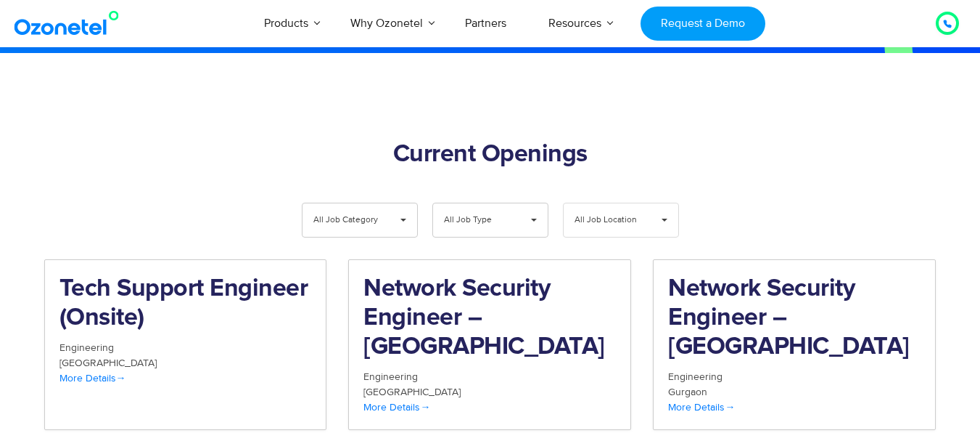 This screenshot has width=980, height=441. What do you see at coordinates (702, 23) in the screenshot?
I see `a: Request a Demo` at bounding box center [702, 23].